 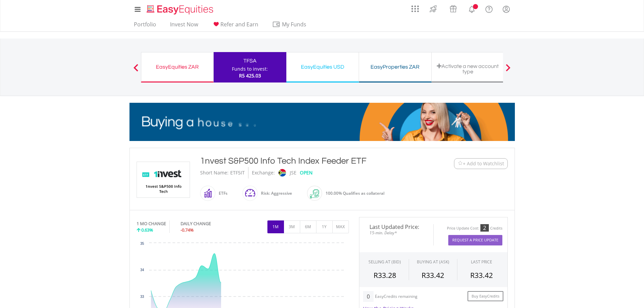 I want to click on div: Price Update Cost:, so click(x=463, y=229).